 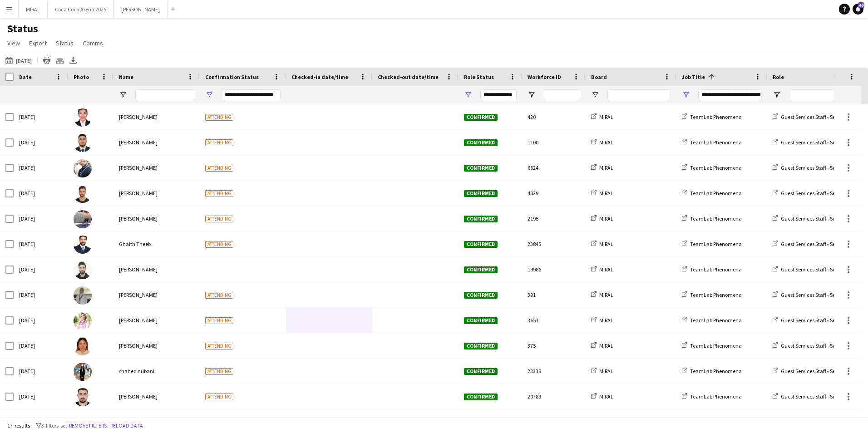 I want to click on input: Board Filter Input, so click(x=639, y=95).